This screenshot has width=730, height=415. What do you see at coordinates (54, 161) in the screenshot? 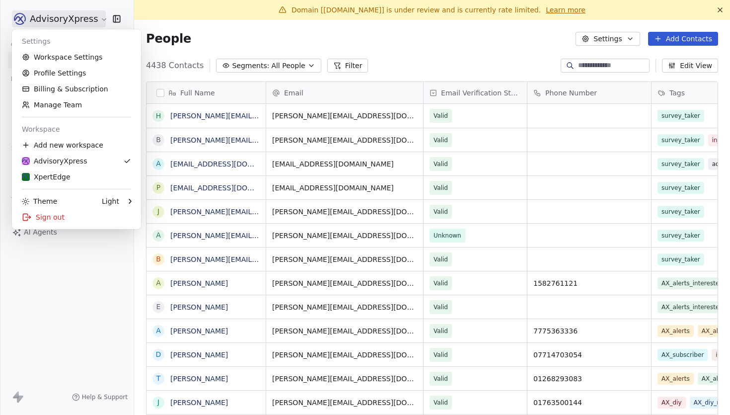
I see `div: AdvisoryXpress` at bounding box center [54, 161].